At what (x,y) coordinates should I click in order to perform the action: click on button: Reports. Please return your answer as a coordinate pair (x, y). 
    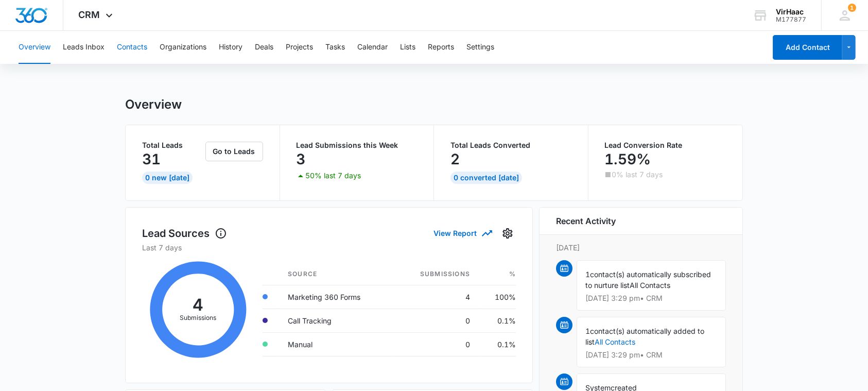
    Looking at the image, I should click on (441, 47).